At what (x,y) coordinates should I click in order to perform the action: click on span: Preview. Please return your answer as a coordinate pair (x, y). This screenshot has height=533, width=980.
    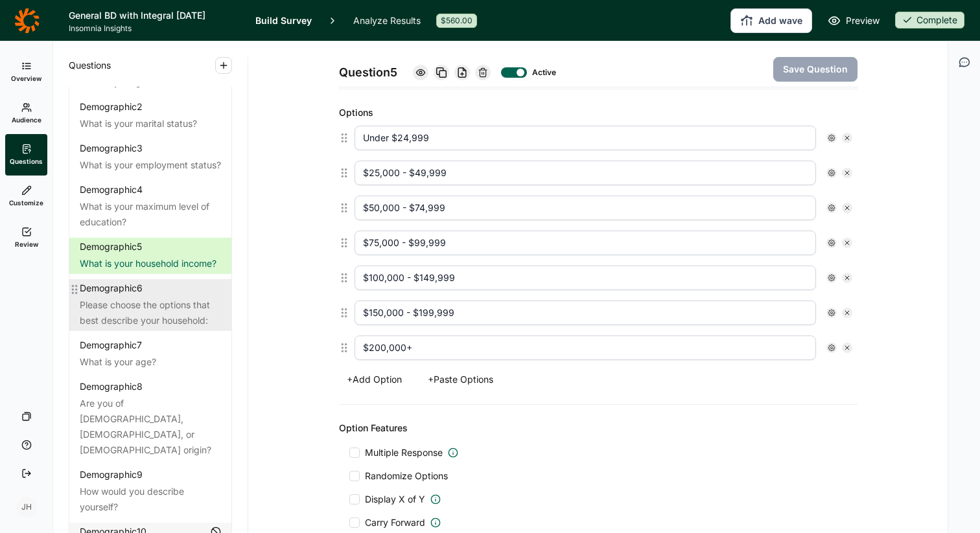
    Looking at the image, I should click on (862, 21).